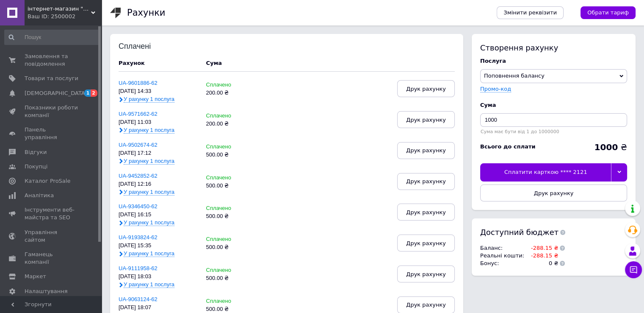 This screenshot has width=644, height=313. I want to click on div: Сплачені, so click(146, 47).